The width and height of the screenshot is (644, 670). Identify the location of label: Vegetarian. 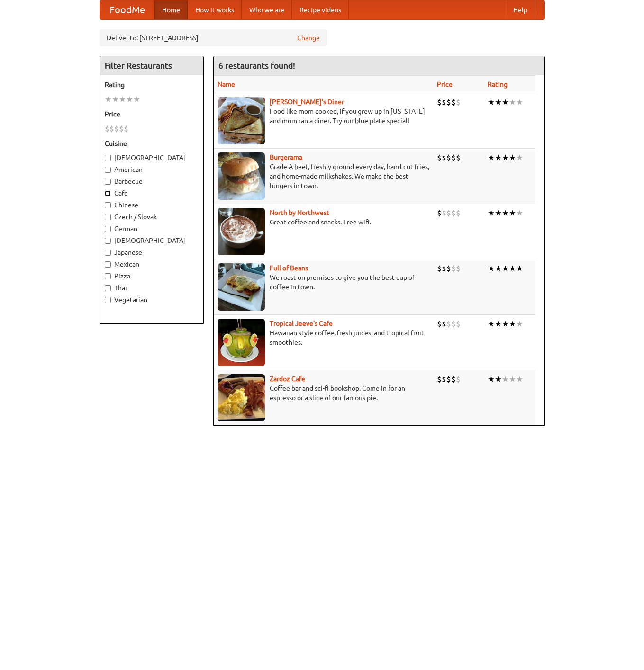
(152, 300).